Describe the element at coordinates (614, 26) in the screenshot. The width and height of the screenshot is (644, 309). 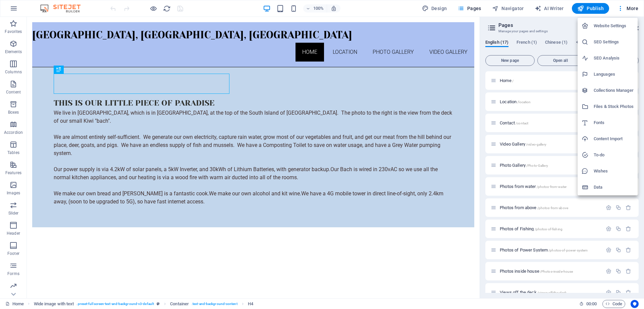
I see `h6: Website Settings` at that location.